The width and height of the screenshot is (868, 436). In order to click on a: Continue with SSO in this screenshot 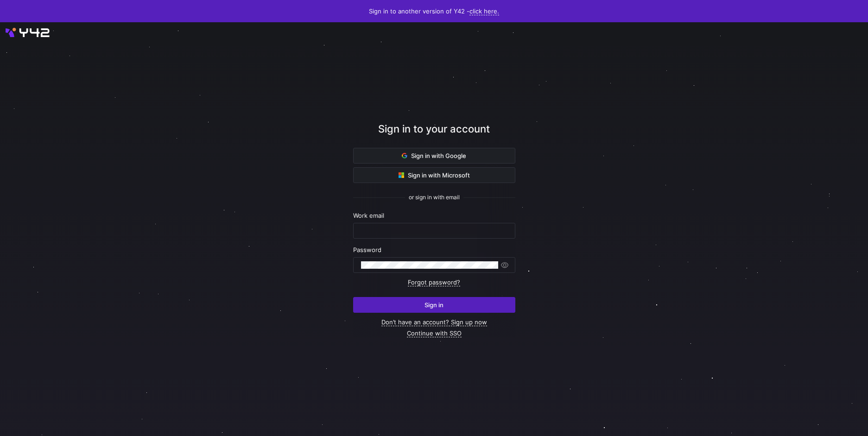, I will do `click(434, 333)`.